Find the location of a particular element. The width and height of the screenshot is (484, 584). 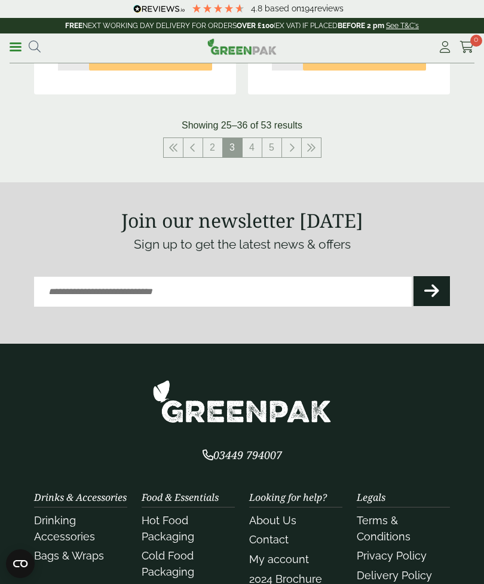

a: See T&C's is located at coordinates (402, 26).